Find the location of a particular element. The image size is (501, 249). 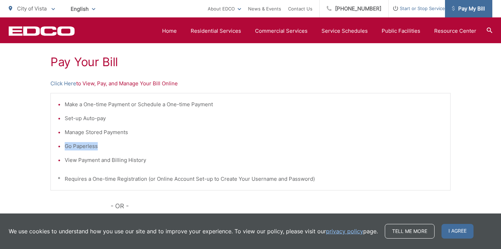

a: Service Schedules is located at coordinates (344, 31).